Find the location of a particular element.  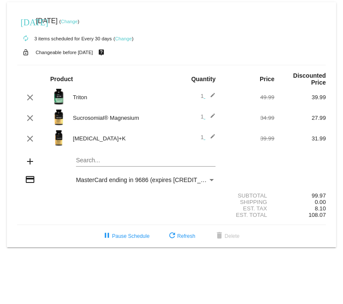

div: 31.99 is located at coordinates (300, 138).